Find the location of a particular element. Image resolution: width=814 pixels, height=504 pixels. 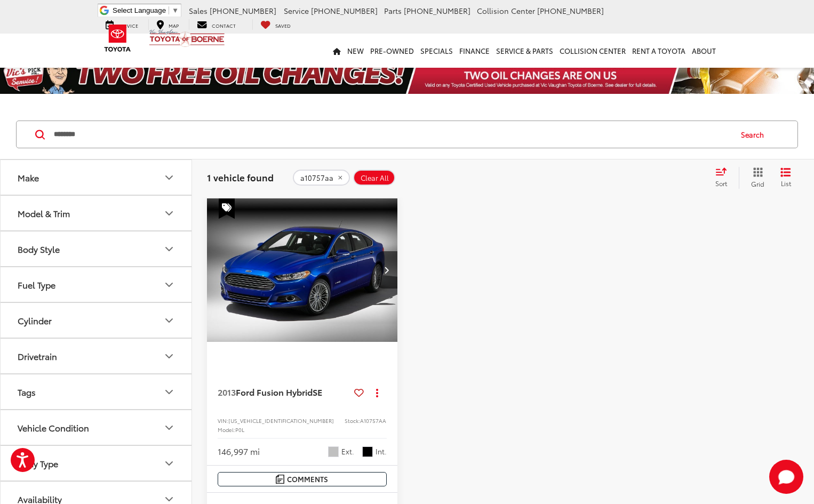

span: dropdown dots is located at coordinates (377, 393).